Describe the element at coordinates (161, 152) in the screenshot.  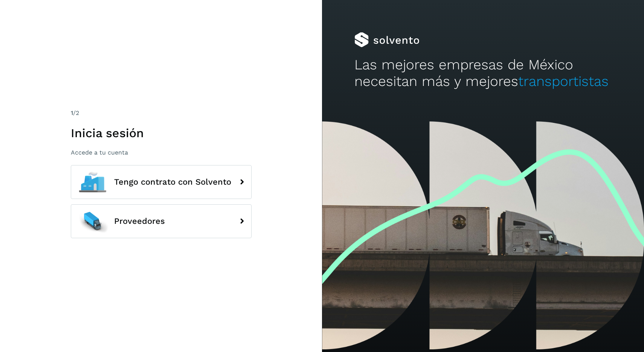
I see `p: Accede a tu cuenta` at that location.